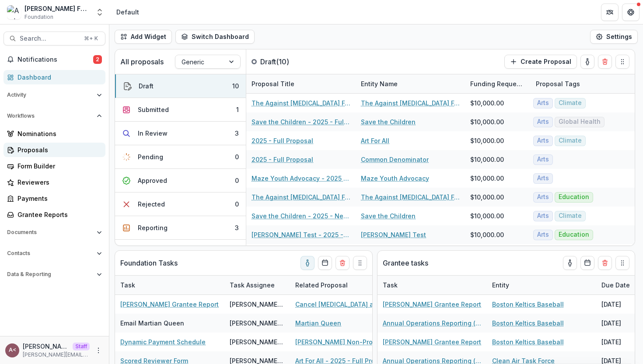 The width and height of the screenshot is (643, 364). Describe the element at coordinates (100, 12) in the screenshot. I see `button: Open entity switcher` at that location.